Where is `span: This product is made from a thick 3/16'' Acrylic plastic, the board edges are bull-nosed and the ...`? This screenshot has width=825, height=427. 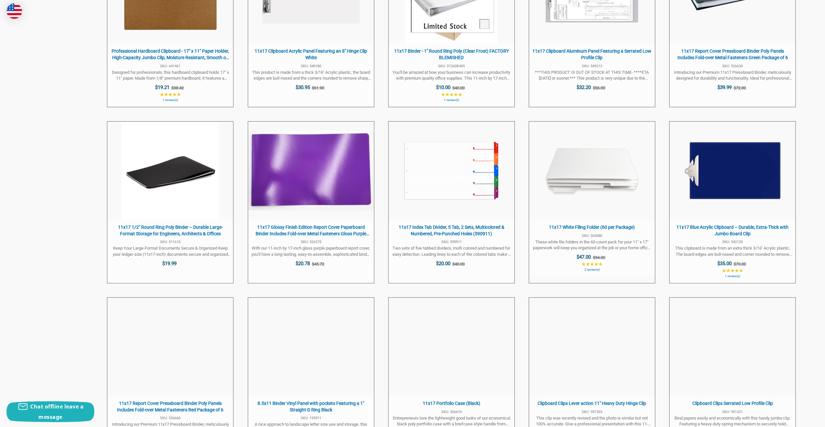
span: This product is made from a thick 3/16'' Acrylic plastic, the board edges are bull-nosed and the ... is located at coordinates (311, 75).